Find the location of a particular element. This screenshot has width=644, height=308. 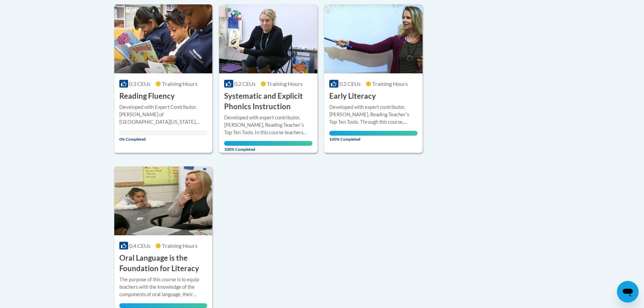

span: 0.3 CEUs is located at coordinates (140, 84).